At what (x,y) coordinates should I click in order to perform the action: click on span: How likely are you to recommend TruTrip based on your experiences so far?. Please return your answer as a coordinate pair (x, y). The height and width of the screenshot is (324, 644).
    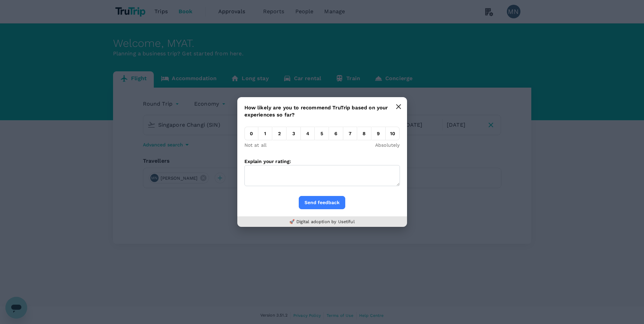
    Looking at the image, I should click on (316, 111).